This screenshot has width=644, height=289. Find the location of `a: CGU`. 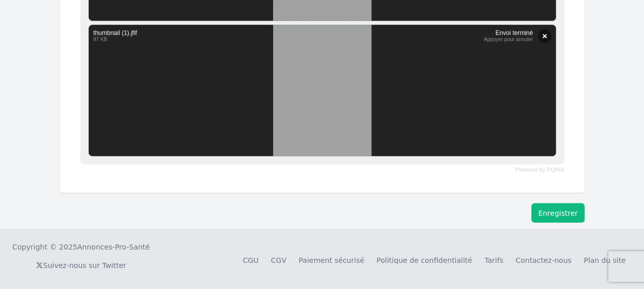

a: CGU is located at coordinates (250, 260).